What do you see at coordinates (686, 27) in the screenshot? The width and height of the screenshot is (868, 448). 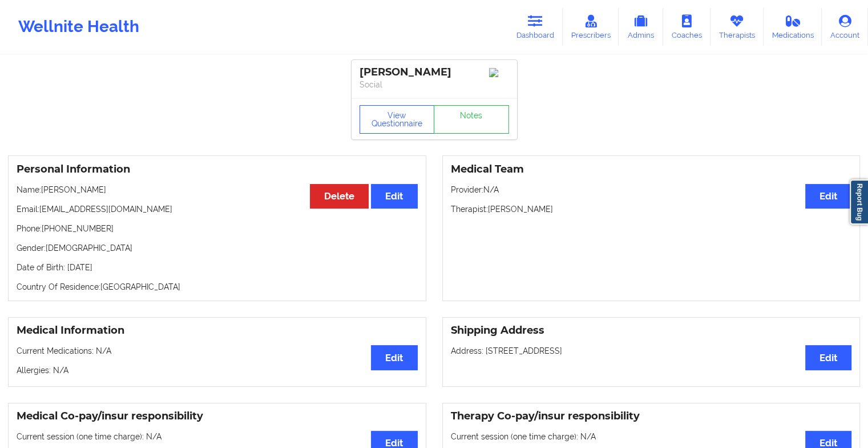 I see `a: Coaches` at bounding box center [686, 27].